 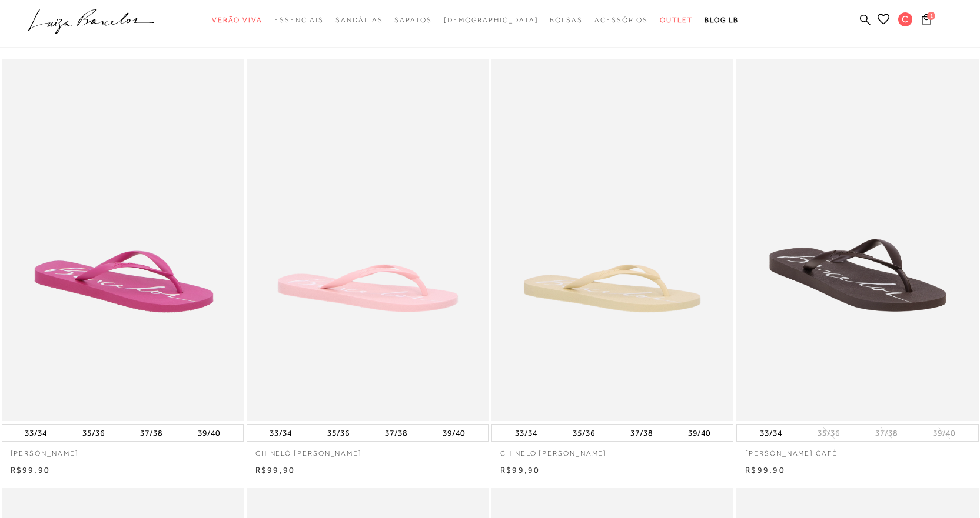 What do you see at coordinates (926, 21) in the screenshot?
I see `button: 1` at bounding box center [926, 21].